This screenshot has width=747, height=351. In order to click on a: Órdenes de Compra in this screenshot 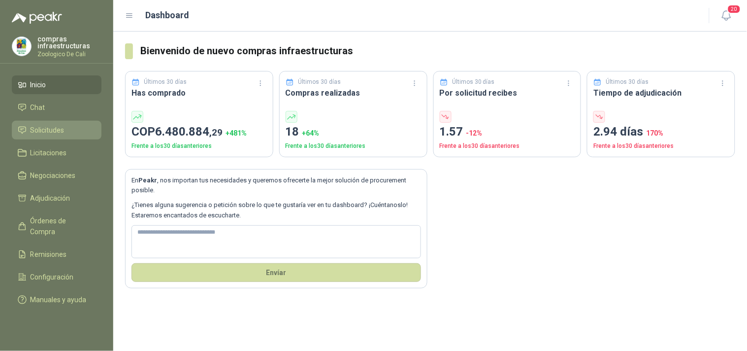, I will do `click(57, 226)`.